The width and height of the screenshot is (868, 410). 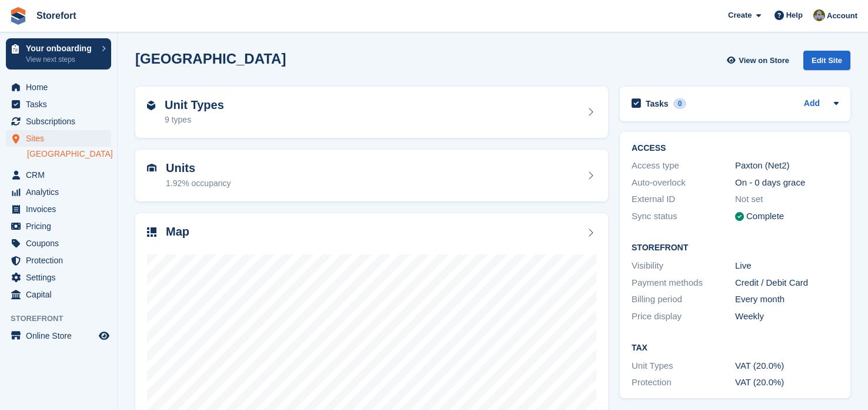 I want to click on div: Every month, so click(x=787, y=299).